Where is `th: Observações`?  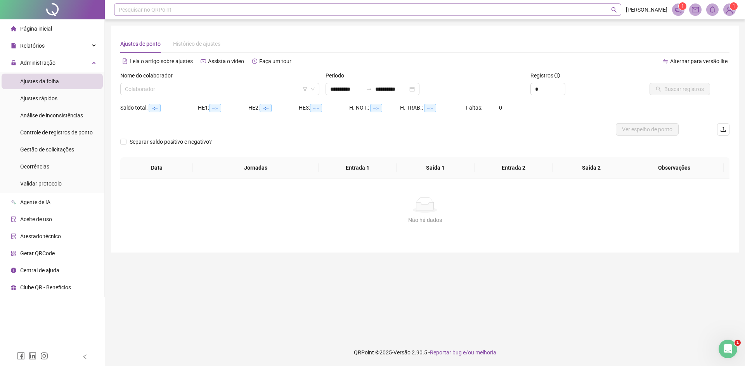
th: Observações is located at coordinates (674, 168).